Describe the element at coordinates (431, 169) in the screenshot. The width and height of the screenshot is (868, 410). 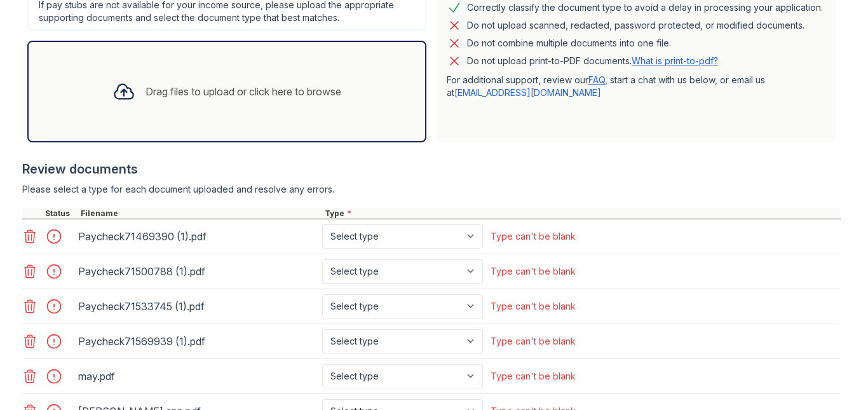
I see `div: Review documents` at that location.